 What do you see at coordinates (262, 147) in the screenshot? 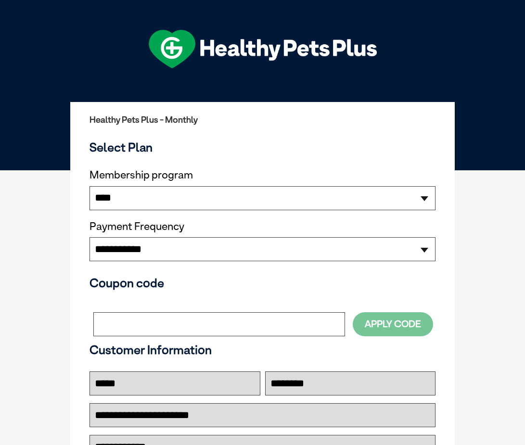
I see `h3: Select Plan` at bounding box center [262, 147].